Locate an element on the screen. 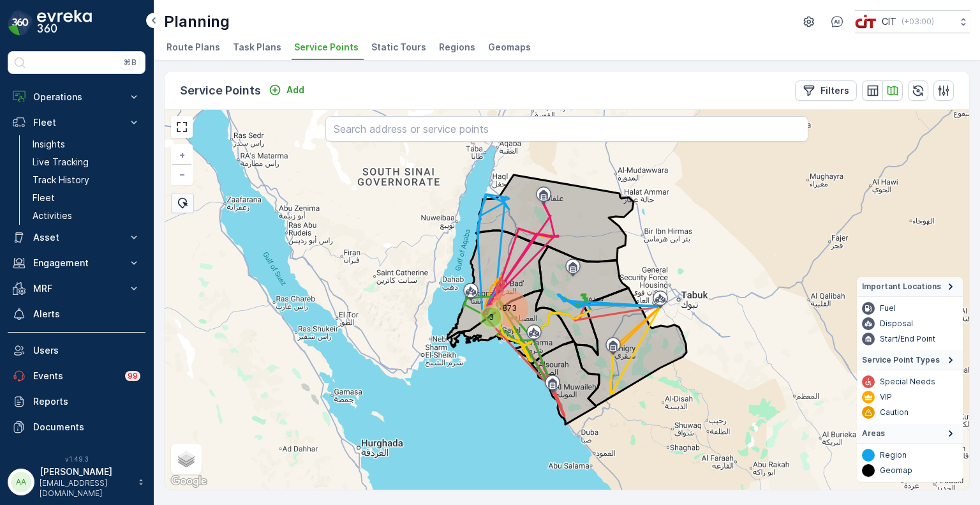 This screenshot has height=505, width=980. span: Static Tours is located at coordinates (399, 48).